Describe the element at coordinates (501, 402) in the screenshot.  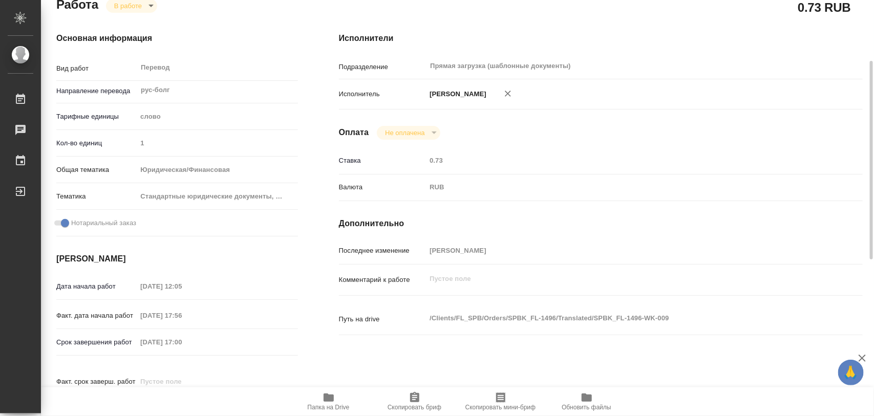
I see `button: Скопировать мини-бриф` at that location.